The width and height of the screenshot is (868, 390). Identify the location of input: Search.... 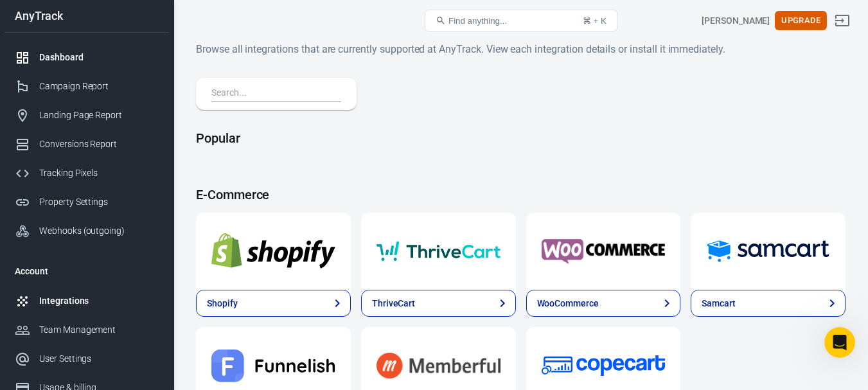
(273, 94).